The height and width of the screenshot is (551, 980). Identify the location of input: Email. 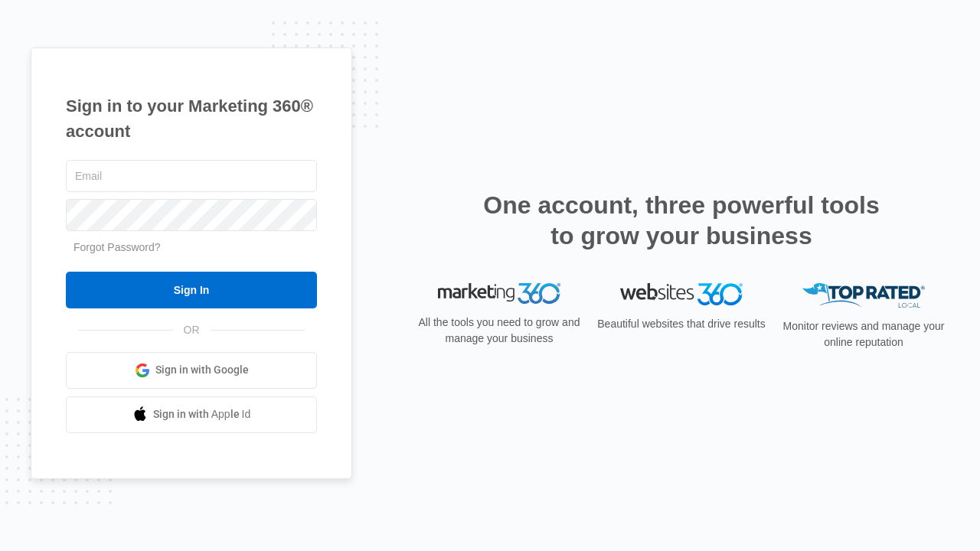
(191, 176).